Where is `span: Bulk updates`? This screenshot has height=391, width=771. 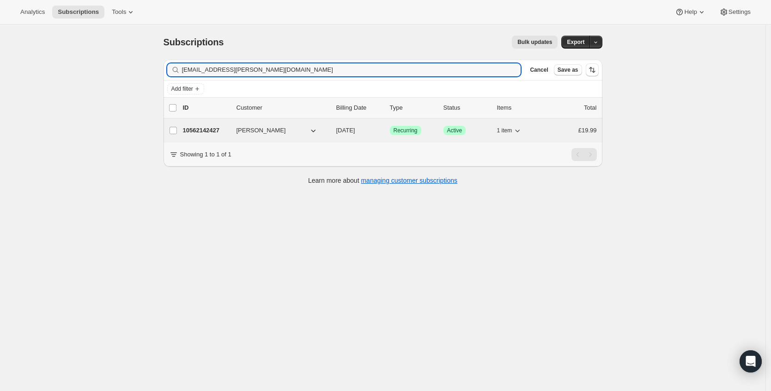 span: Bulk updates is located at coordinates (535, 42).